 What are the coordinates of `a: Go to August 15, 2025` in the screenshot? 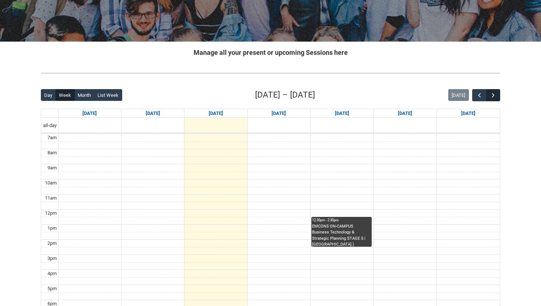 It's located at (405, 113).